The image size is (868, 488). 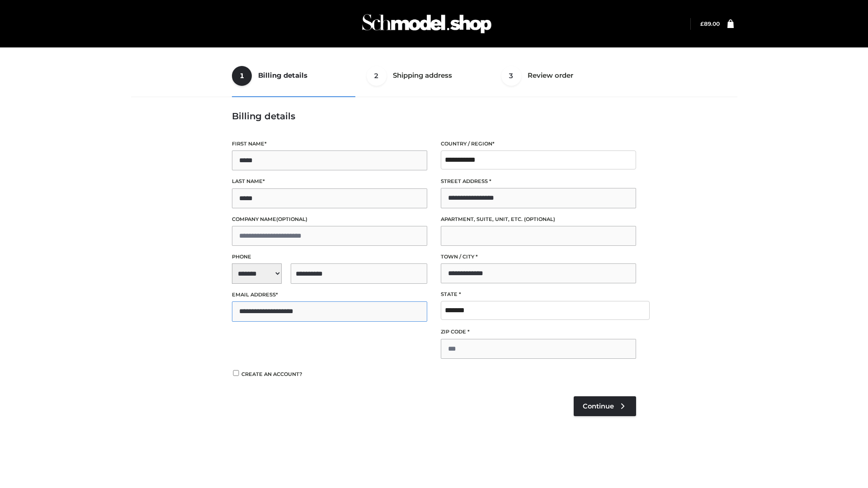 I want to click on a: Continue, so click(x=604, y=406).